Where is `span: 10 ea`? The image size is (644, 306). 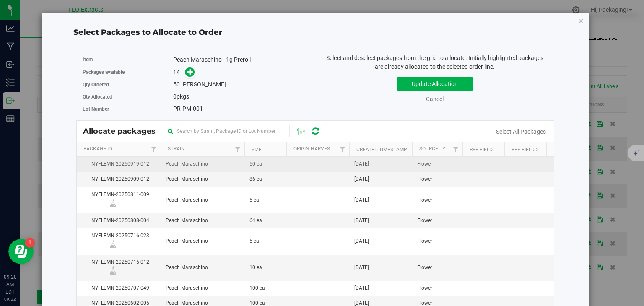 span: 10 ea is located at coordinates (256, 268).